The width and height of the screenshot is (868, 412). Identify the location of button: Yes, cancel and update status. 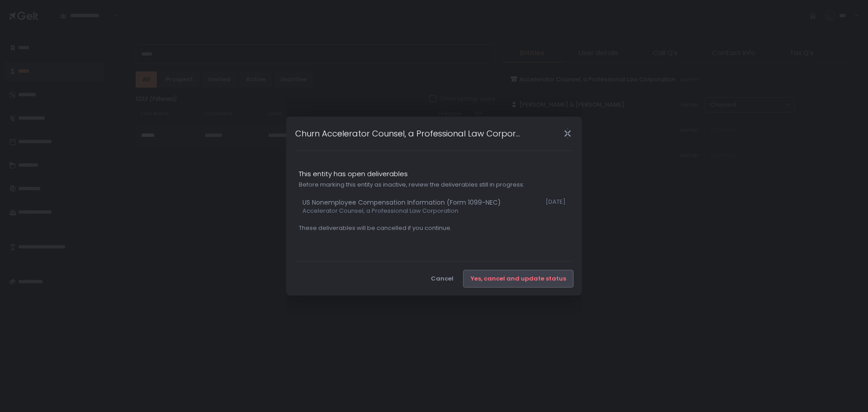
(518, 279).